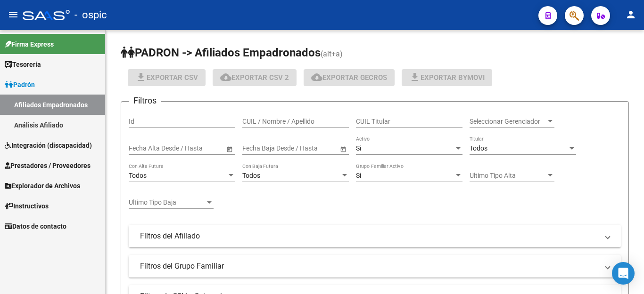 The width and height of the screenshot is (644, 294). Describe the element at coordinates (447, 78) in the screenshot. I see `button: Exportar Bymovi` at that location.